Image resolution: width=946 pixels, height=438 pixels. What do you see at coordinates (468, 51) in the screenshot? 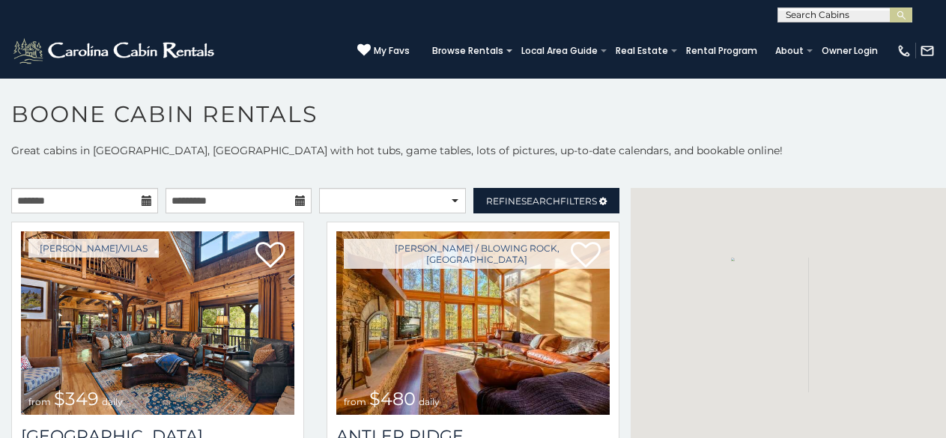
I see `a: Browse Rentals` at bounding box center [468, 51].